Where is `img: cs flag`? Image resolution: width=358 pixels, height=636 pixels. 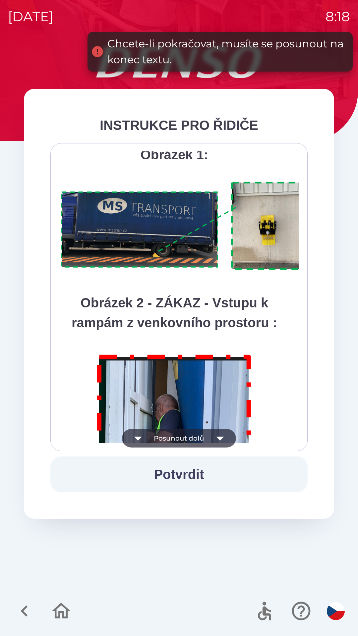 img: cs flag is located at coordinates (335, 611).